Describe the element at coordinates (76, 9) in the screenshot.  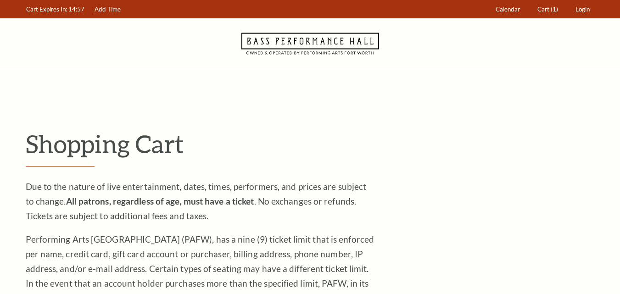
I see `span: 14:57` at that location.